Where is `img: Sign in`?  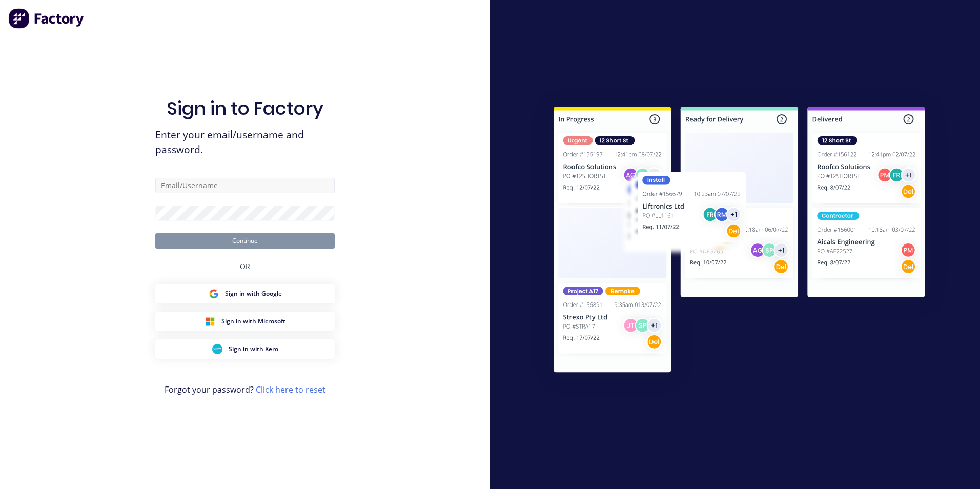
img: Sign in is located at coordinates (739, 241).